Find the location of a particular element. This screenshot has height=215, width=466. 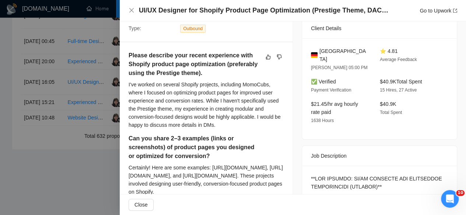

span: export is located at coordinates (455, 11).